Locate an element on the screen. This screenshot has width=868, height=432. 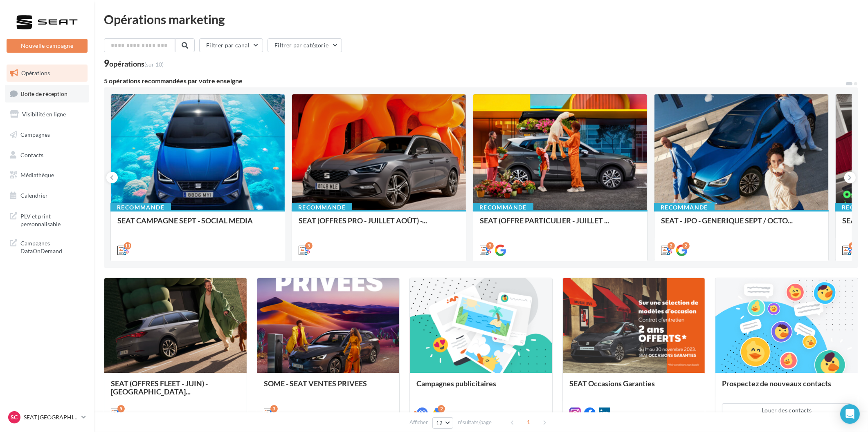
span: SEAT - JPO - GENERIQUE SEPT / OCTO... is located at coordinates (727, 220).